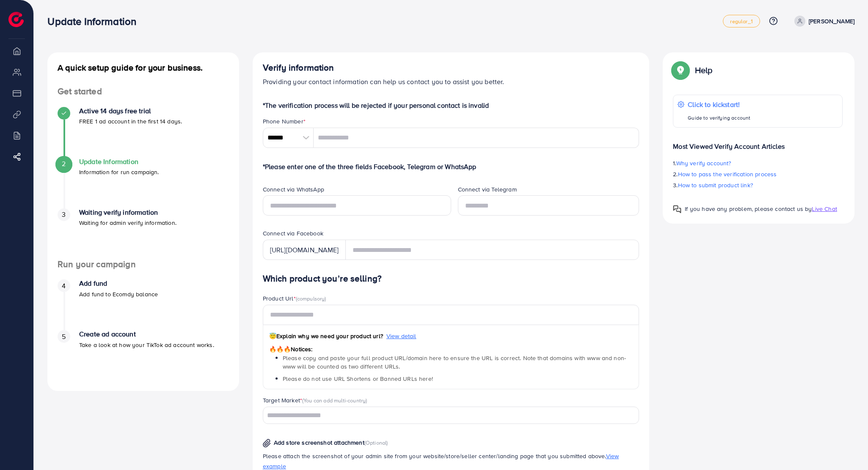  Describe the element at coordinates (119, 294) in the screenshot. I see `p: Add fund to Ecomdy balance` at that location.